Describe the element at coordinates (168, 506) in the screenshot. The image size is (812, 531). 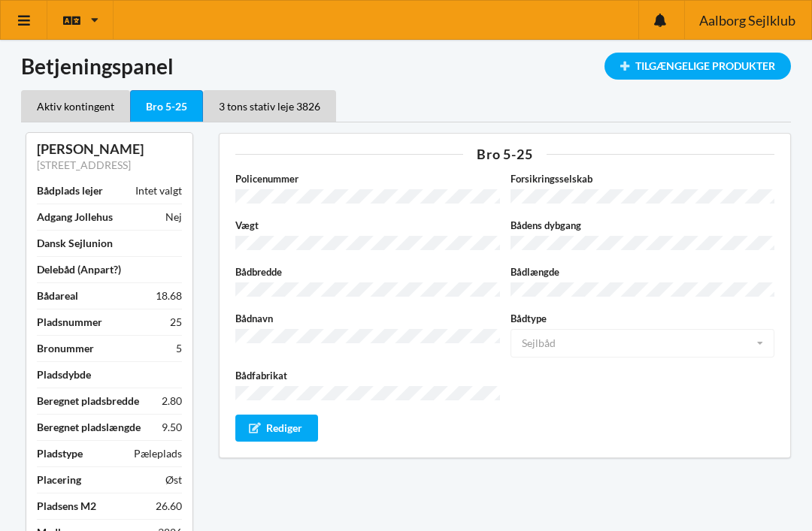
I see `div: 26.60` at that location.